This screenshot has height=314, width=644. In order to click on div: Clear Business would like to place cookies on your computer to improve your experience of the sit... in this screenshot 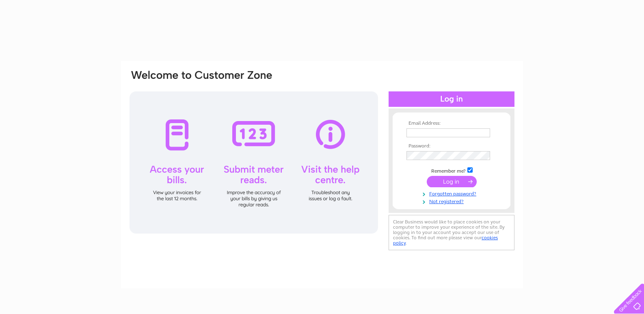, I will do `click(452, 232)`.